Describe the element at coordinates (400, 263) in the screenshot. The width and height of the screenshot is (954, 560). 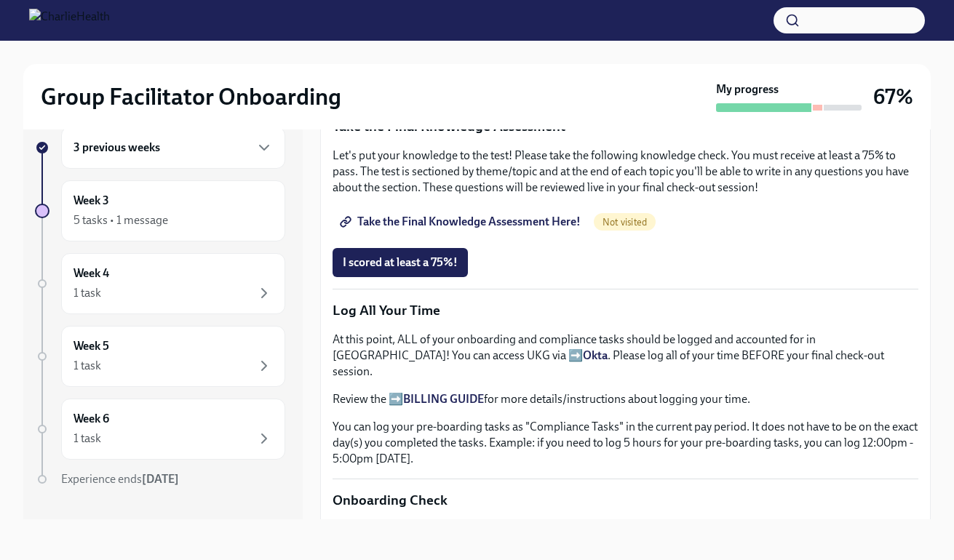
I see `span: I scored at least a 75%!` at that location.